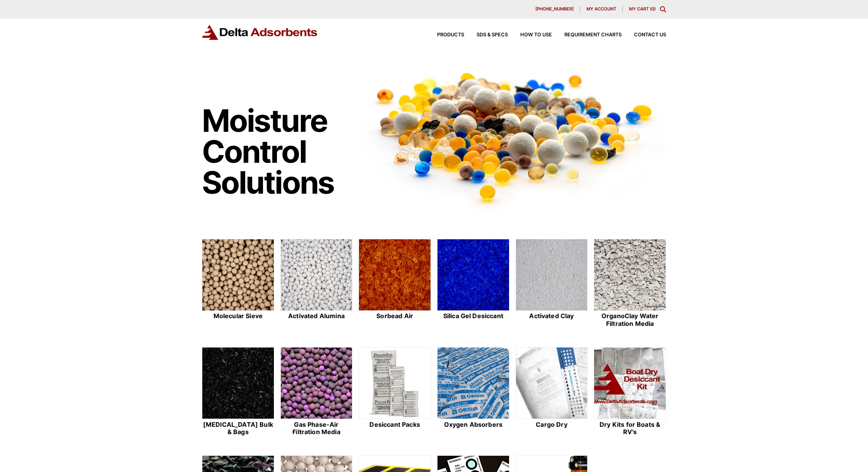 The image size is (868, 472). Describe the element at coordinates (630, 284) in the screenshot. I see `a: OrganoClay Water Filtration Media` at that location.